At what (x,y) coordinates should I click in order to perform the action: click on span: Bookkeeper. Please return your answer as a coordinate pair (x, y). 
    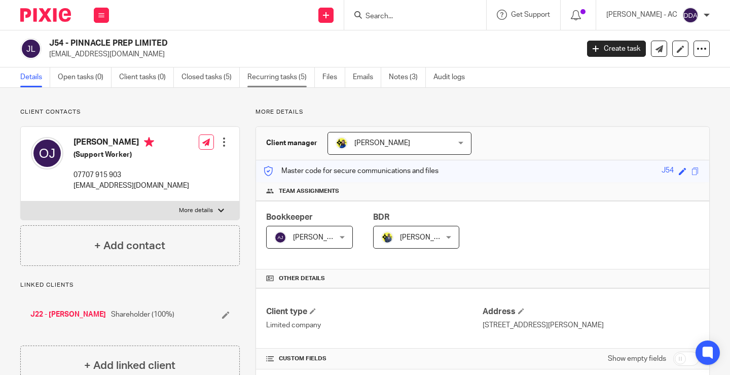
    Looking at the image, I should click on (290, 217).